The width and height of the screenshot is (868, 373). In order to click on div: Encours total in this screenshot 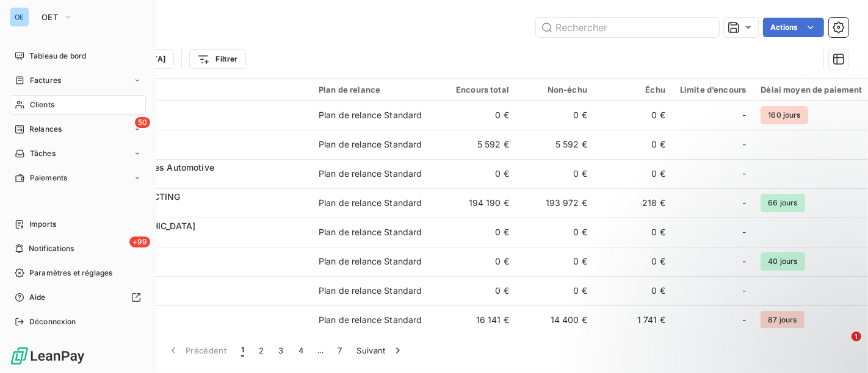, I will do `click(477, 90)`.